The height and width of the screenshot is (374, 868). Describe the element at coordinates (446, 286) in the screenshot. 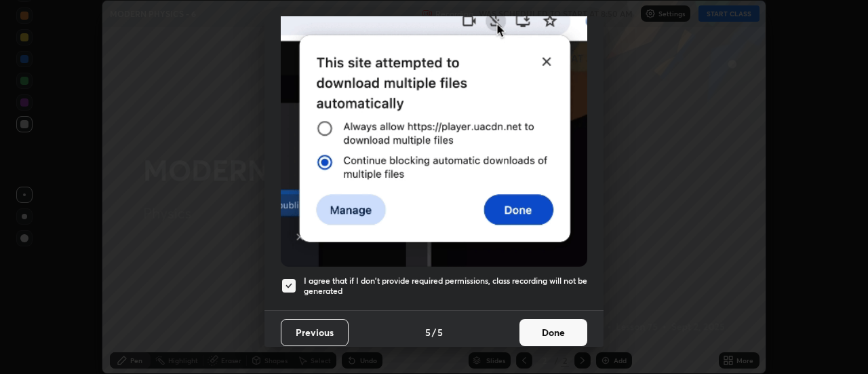

I see `h5: I agree that if I don't provide required permissions, class recording will not be generated` at that location.